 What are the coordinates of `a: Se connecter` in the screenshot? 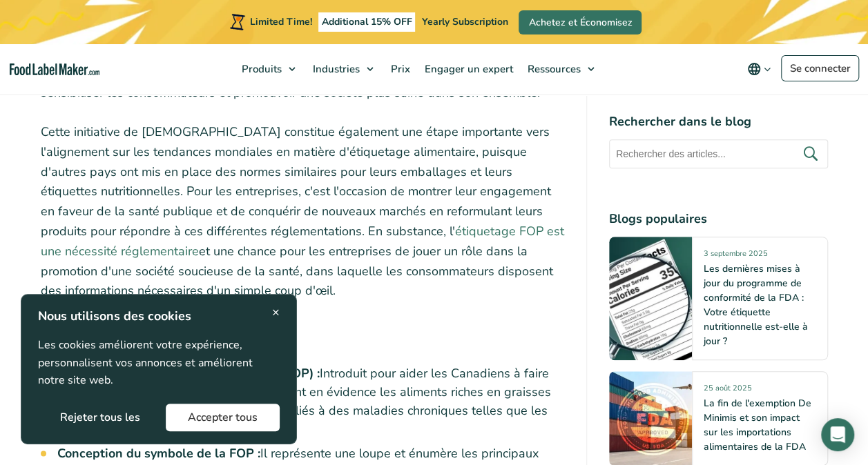 It's located at (820, 68).